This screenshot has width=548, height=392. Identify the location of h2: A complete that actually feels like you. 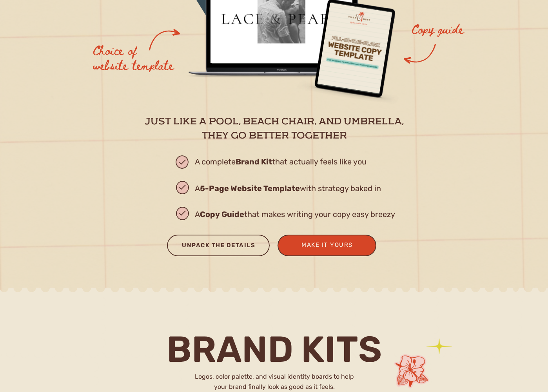
(309, 164).